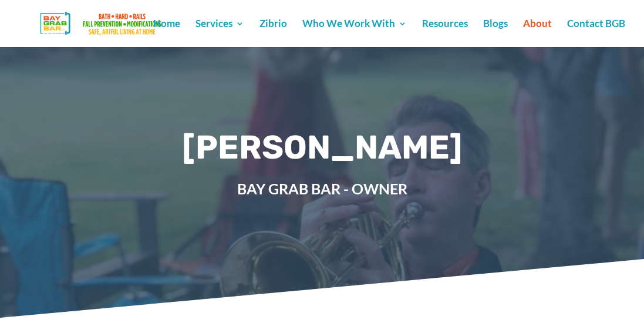 This screenshot has width=644, height=333. What do you see at coordinates (102, 23) in the screenshot?
I see `img: Bay Grab Bar` at bounding box center [102, 23].